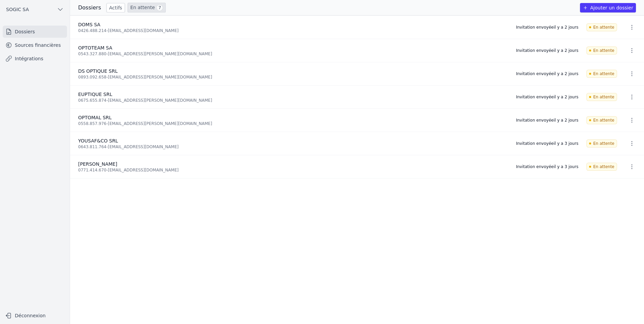 This screenshot has height=324, width=644. What do you see at coordinates (98, 72) in the screenshot?
I see `span: DS OPTIQUE SRL` at bounding box center [98, 72].